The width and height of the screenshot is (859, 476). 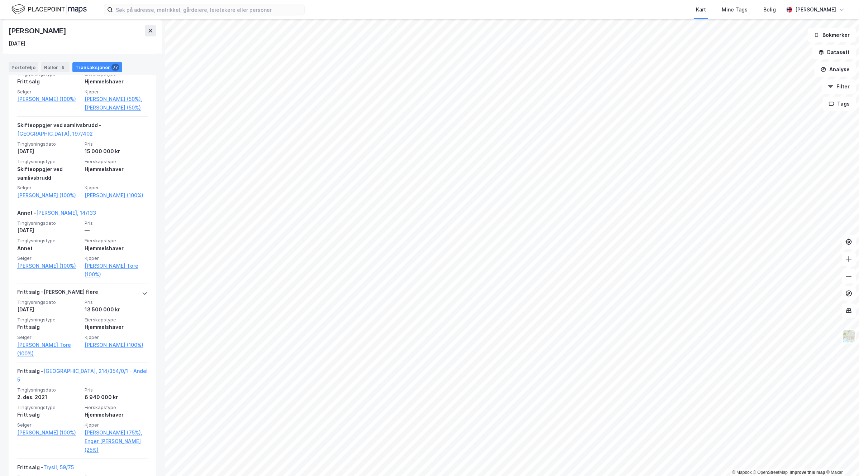 I want to click on div: Kart, so click(x=701, y=10).